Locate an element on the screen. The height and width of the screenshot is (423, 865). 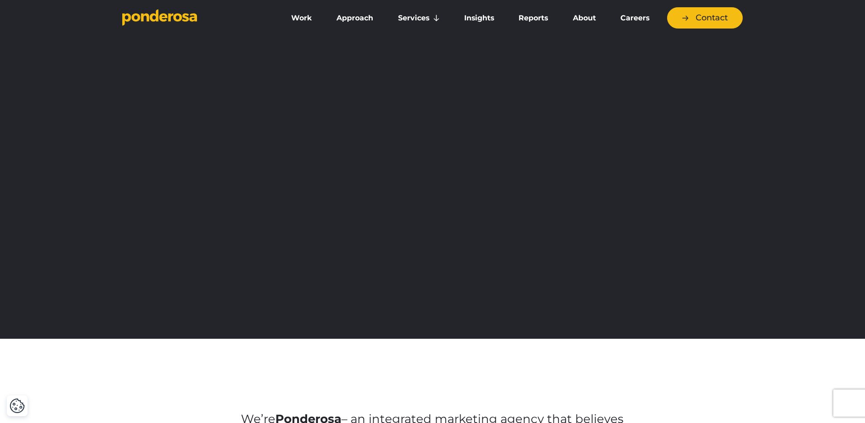
a: Careers is located at coordinates (635, 18).